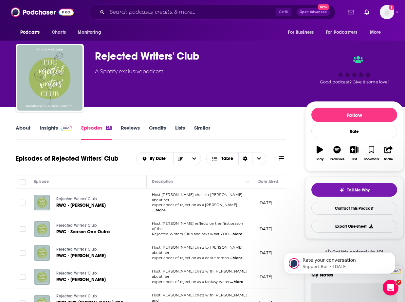 The width and height of the screenshot is (405, 302). I want to click on div: Bookmark, so click(372, 160).